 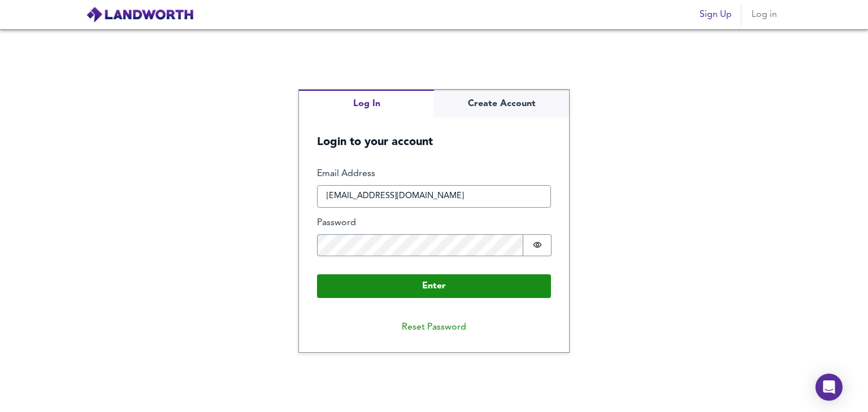 I want to click on input: e.g. joe@bloggs.com, so click(x=434, y=197).